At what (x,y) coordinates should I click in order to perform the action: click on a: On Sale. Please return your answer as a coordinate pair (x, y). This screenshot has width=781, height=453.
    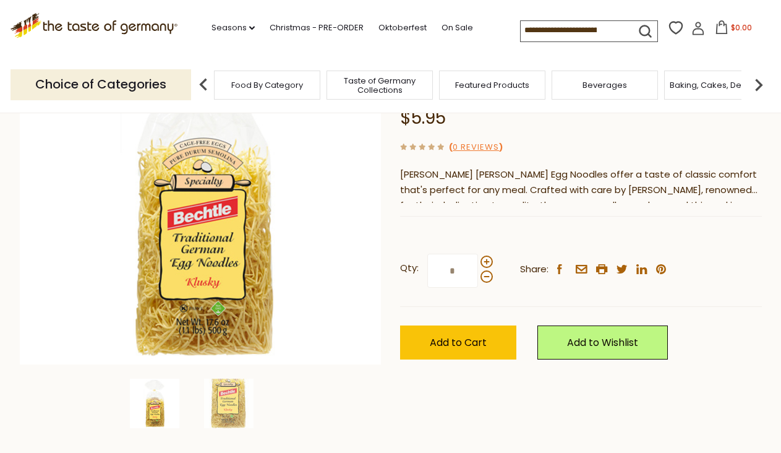
    Looking at the image, I should click on (457, 28).